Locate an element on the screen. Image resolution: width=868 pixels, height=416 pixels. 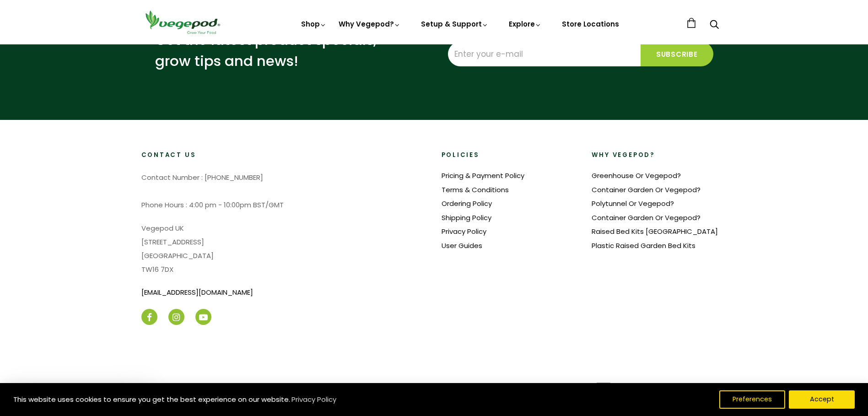
a: Ordering Policy is located at coordinates (467, 203).